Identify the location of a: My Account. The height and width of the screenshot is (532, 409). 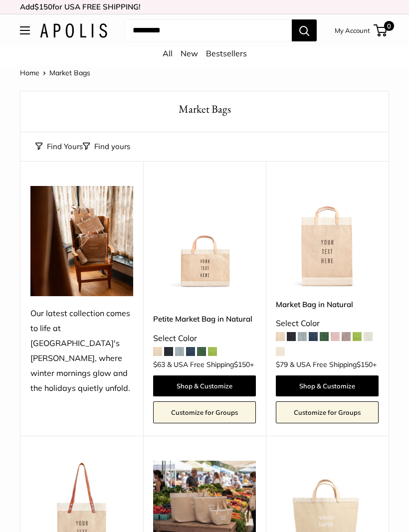
(352, 30).